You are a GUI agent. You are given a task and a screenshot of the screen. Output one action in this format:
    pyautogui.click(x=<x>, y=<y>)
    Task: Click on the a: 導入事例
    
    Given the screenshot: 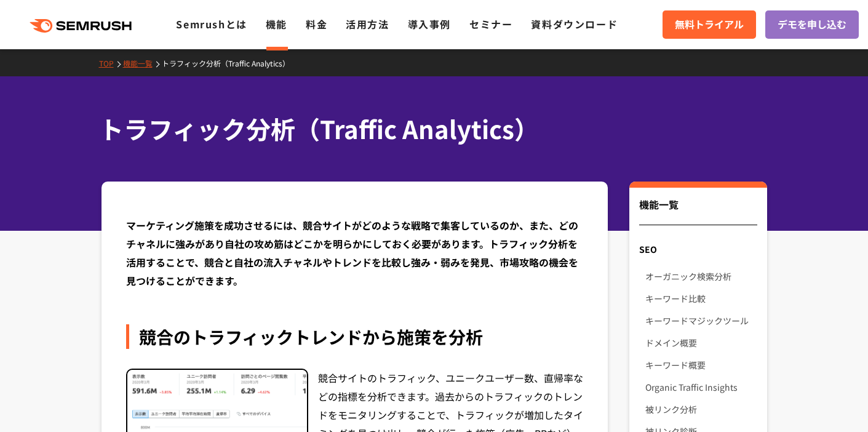 What is the action you would take?
    pyautogui.click(x=429, y=24)
    